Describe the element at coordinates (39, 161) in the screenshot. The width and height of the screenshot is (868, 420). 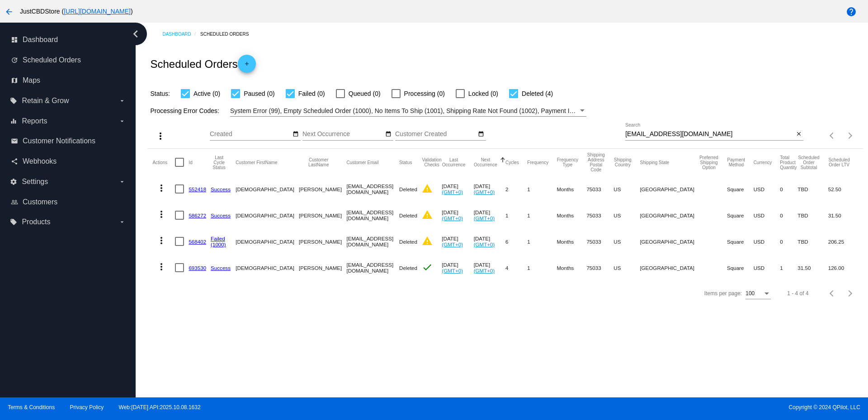
I see `span: Webhooks` at that location.